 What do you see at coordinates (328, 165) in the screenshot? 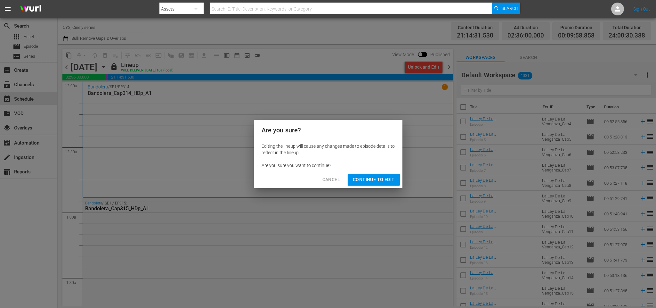
I see `div: Are you sure you want to continue?` at bounding box center [328, 165].